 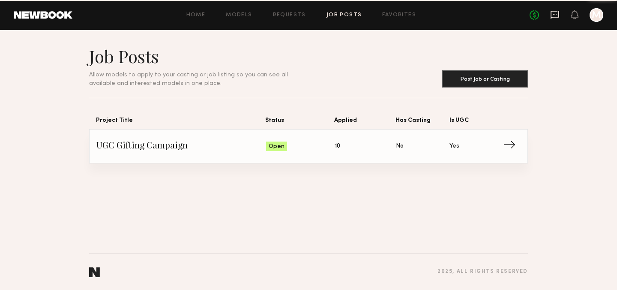 What do you see at coordinates (400, 146) in the screenshot?
I see `span: No` at bounding box center [400, 146].